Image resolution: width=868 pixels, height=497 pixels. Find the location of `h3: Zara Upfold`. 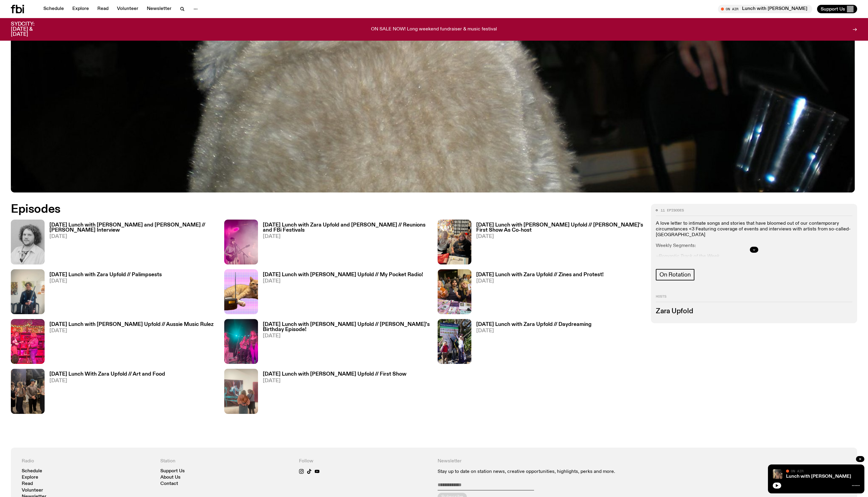

h3: Zara Upfold is located at coordinates (754, 312).